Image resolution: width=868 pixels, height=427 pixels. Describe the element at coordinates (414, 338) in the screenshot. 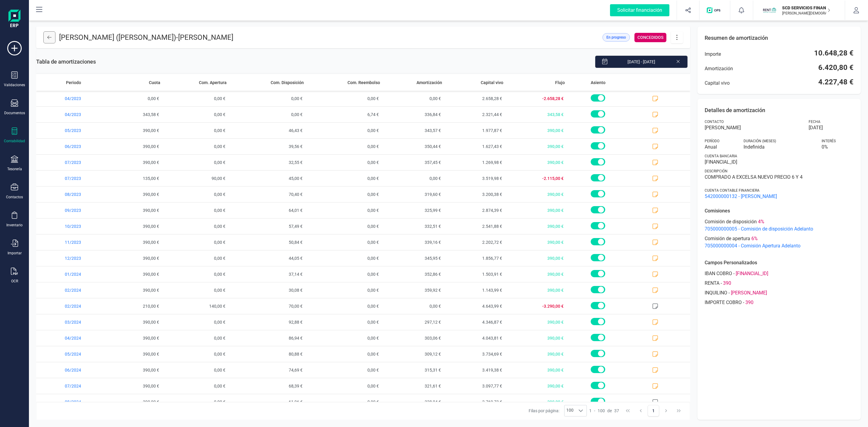

I see `span: 303,06 €` at that location.